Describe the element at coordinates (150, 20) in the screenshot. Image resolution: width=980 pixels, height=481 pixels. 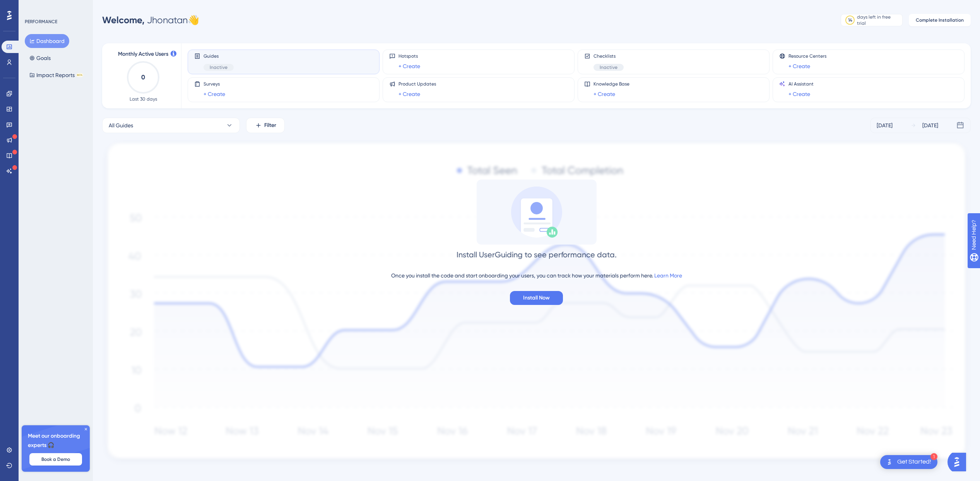
I see `div: Jhonatan 👋` at that location.